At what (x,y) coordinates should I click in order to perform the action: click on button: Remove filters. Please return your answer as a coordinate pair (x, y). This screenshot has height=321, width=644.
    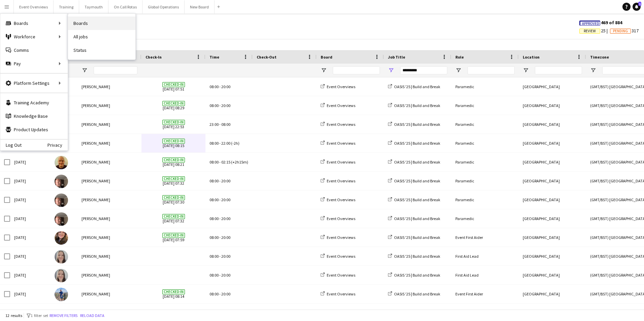
    Looking at the image, I should click on (63, 316).